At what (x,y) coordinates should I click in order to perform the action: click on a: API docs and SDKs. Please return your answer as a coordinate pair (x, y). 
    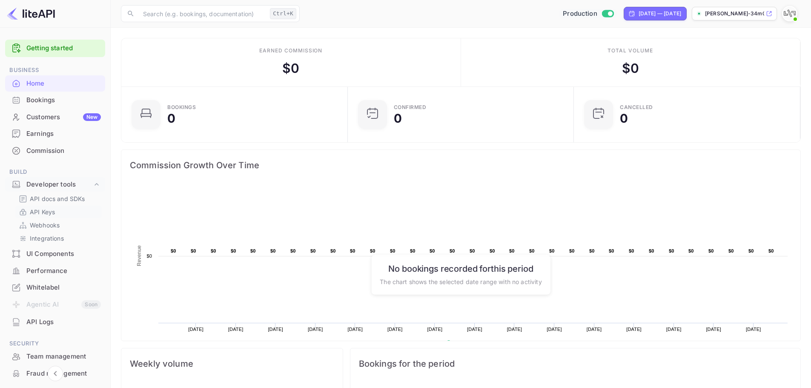
    Looking at the image, I should click on (58, 198).